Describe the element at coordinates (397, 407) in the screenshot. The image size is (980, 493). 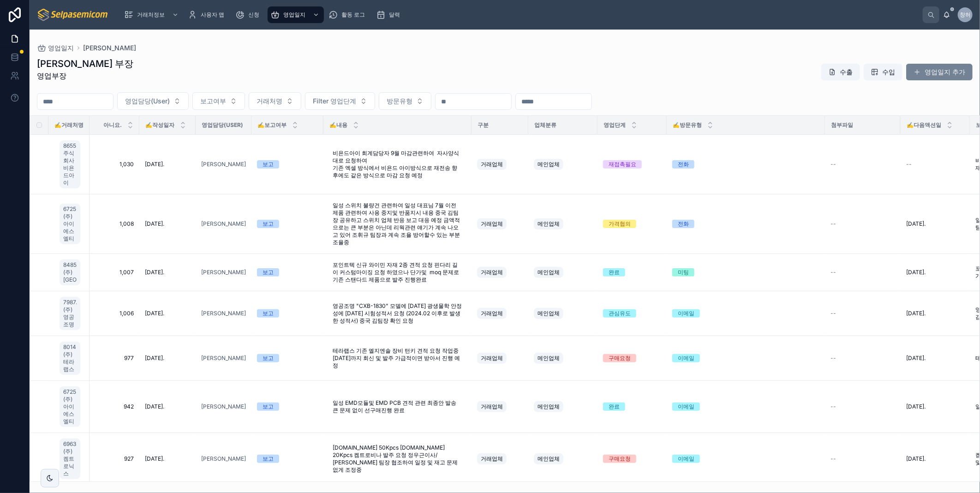
I see `a: 일성 EMD모듈및 EMD PCB 견적 관련 최종안 발송 큰 문제 없이 선구매진행 완료` at that location.